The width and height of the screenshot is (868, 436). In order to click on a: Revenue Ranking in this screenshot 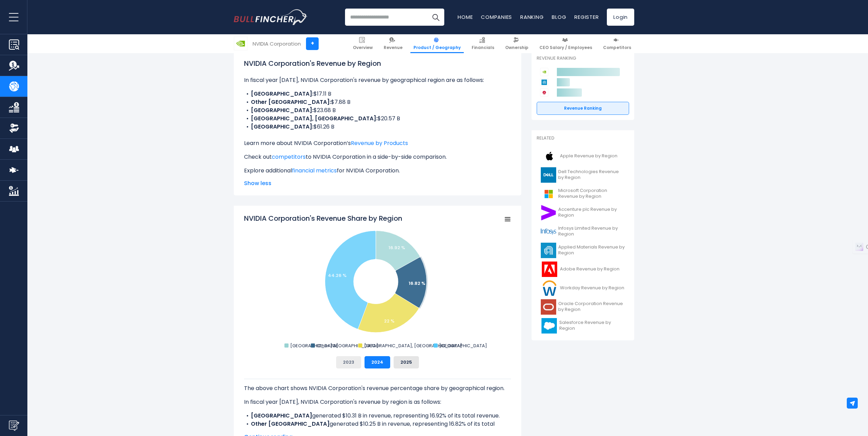, I will do `click(583, 108)`.